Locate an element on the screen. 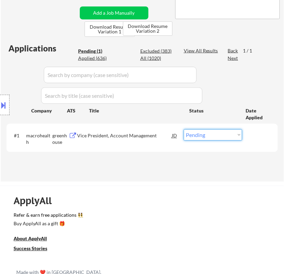 This screenshot has width=284, height=274. input: Search by title (case sensitive) is located at coordinates (122, 96).